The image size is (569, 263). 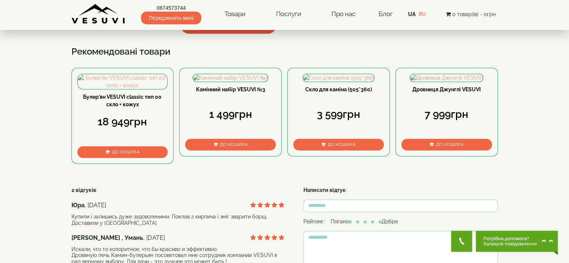 What do you see at coordinates (178, 220) in the screenshot?
I see `div: Купили і залишись дуже задоволеними. Поклав 2 кирпича і зміг зварити борщ. Доставили у [GEOGRAPHI...` at bounding box center [178, 220].